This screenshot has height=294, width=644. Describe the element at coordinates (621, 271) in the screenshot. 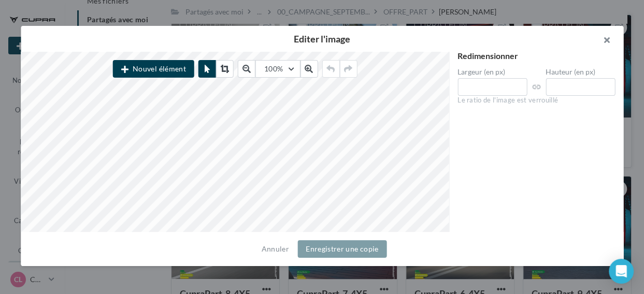

I see `div: Open Intercom Messenger` at that location.